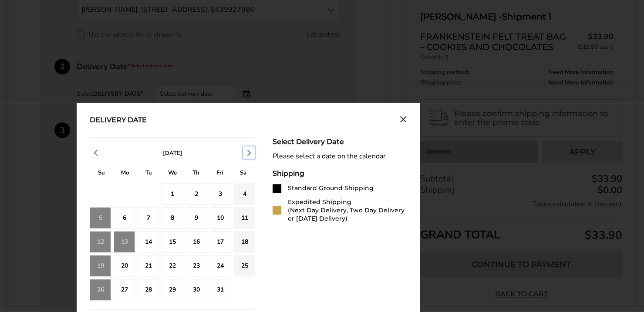  Describe the element at coordinates (340, 142) in the screenshot. I see `div: Select Delivery Date` at that location.